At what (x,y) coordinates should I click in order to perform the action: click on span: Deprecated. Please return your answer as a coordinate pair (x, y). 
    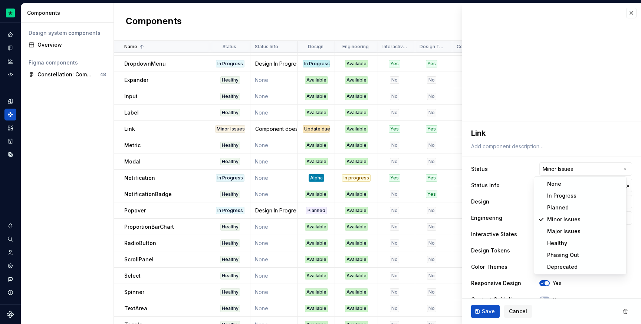
    Looking at the image, I should click on (562, 267).